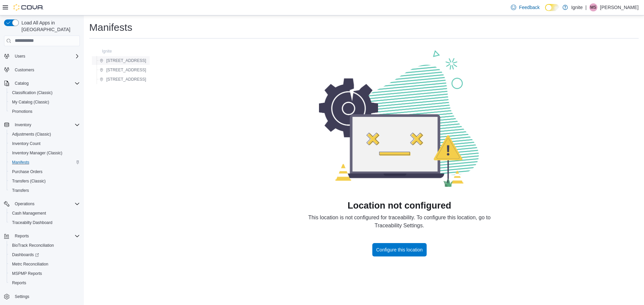  What do you see at coordinates (30, 265) in the screenshot?
I see `span: Metrc Reconciliation` at bounding box center [30, 265].